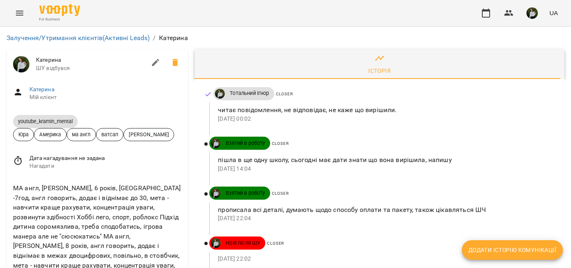 This screenshot has height=268, width=571. Describe the element at coordinates (385, 210) in the screenshot. I see `p: прописала всі деталі, думають щодо способу оплати та пакету, також цікавляться ШЧ` at that location.